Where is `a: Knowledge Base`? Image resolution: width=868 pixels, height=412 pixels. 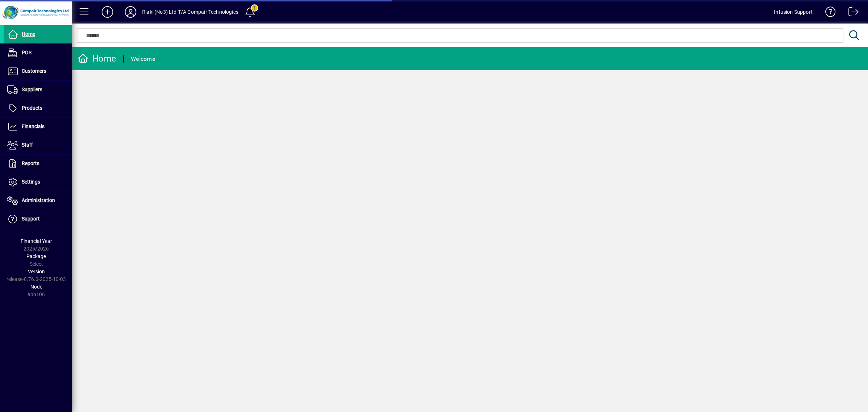
a: Knowledge Base is located at coordinates (828, 13).